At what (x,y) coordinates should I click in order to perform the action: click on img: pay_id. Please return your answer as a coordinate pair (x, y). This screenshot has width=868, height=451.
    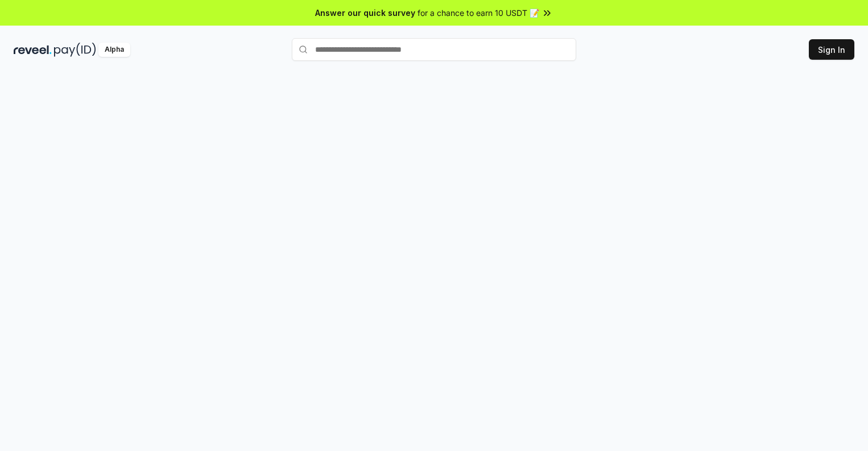
    Looking at the image, I should click on (75, 50).